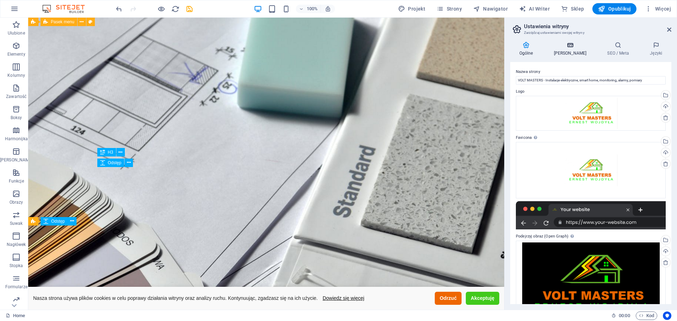  Describe the element at coordinates (420, 281) in the screenshot. I see `button: Odrzuć pliki cookies` at that location.